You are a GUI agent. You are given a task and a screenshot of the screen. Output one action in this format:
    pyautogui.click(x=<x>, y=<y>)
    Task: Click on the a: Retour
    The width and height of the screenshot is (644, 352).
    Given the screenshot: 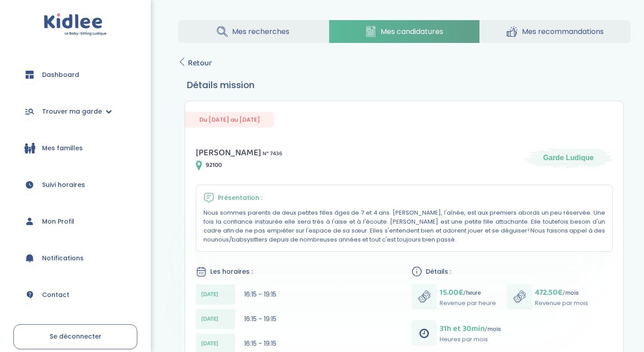 What is the action you would take?
    pyautogui.click(x=195, y=63)
    